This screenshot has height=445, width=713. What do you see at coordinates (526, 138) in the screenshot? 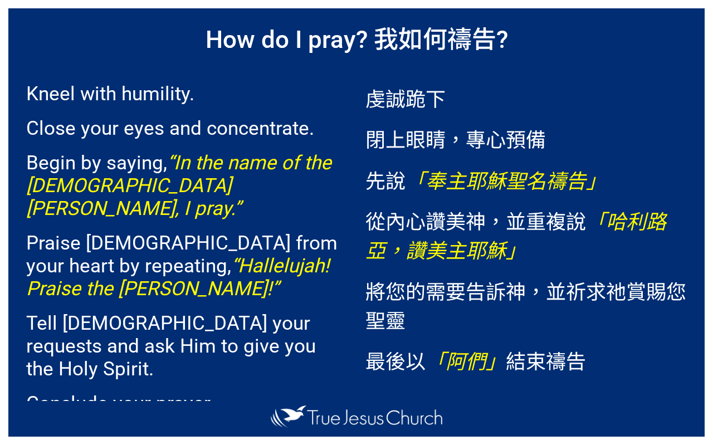
I see `p: 閉上眼睛，專心預備` at bounding box center [526, 138].